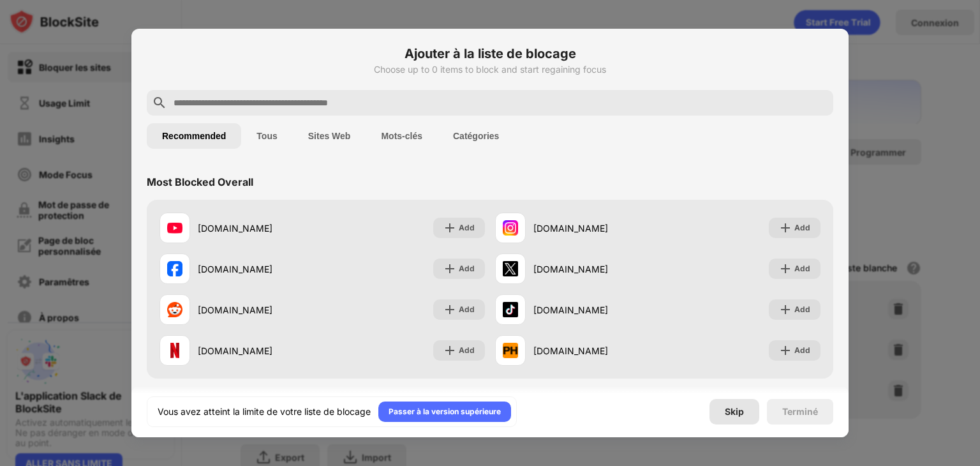 This screenshot has height=466, width=980. Describe the element at coordinates (735, 411) in the screenshot. I see `div: Skip` at that location.